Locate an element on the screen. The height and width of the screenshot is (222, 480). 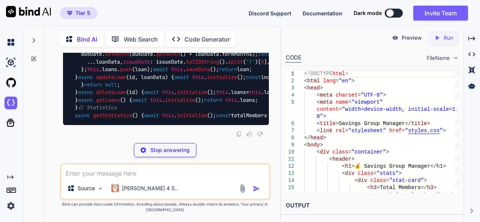
img: Bind AI is located at coordinates (28, 12).